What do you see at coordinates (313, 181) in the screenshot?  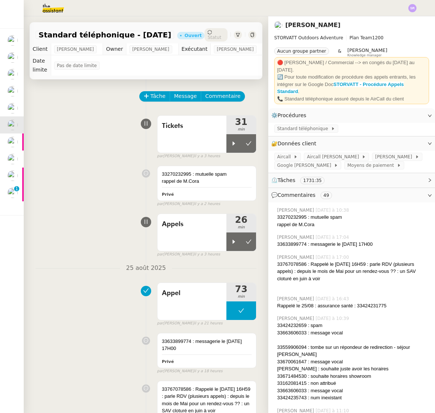 I see `nz-tag: 1731:35` at bounding box center [313, 181].